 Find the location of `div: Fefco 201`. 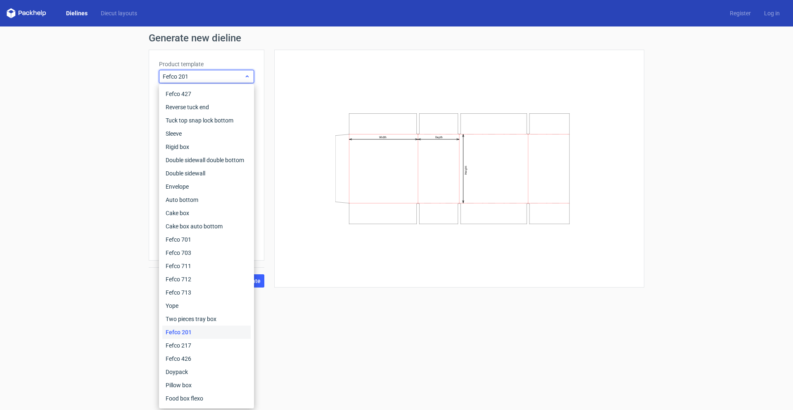

div: Fefco 201 is located at coordinates (207, 332).